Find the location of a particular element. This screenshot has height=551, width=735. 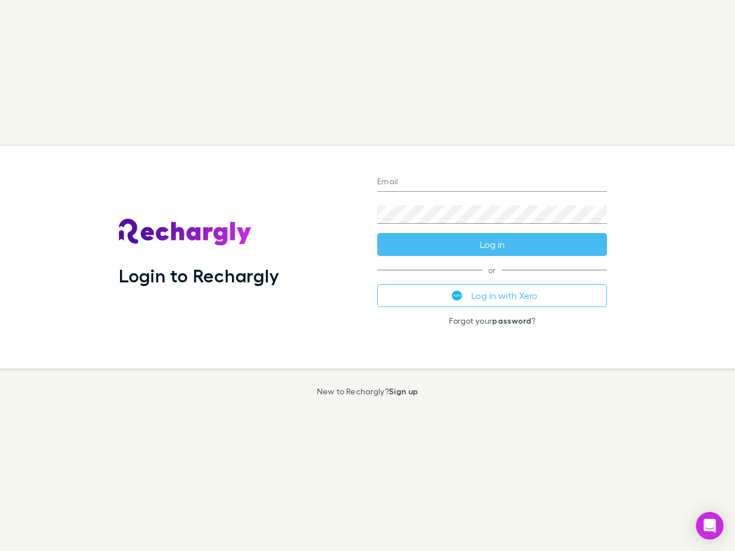

button: Log in with Xero is located at coordinates (492, 296).